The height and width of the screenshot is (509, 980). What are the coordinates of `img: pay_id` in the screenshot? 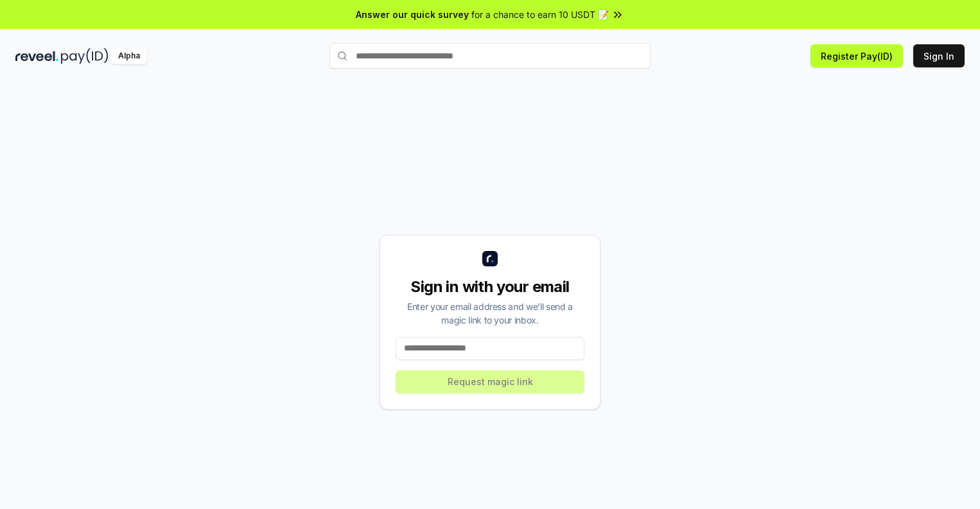 It's located at (84, 56).